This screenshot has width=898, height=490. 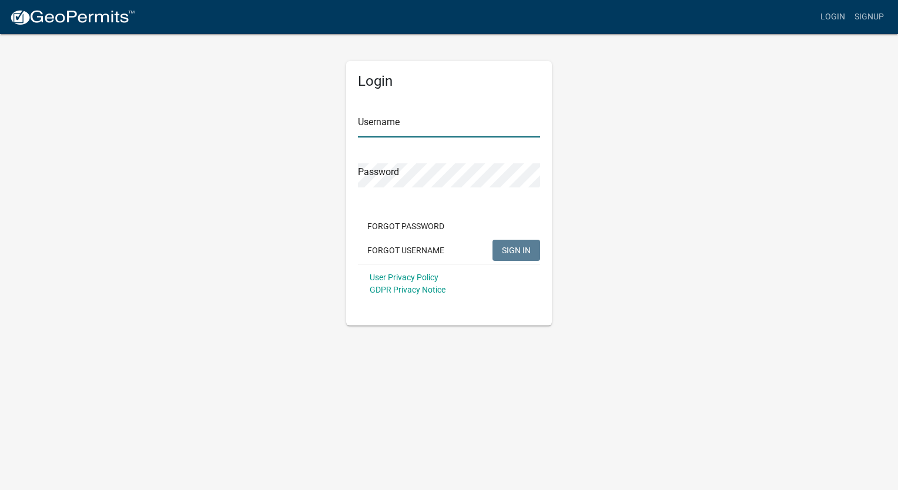 What do you see at coordinates (869, 17) in the screenshot?
I see `a: Signup` at bounding box center [869, 17].